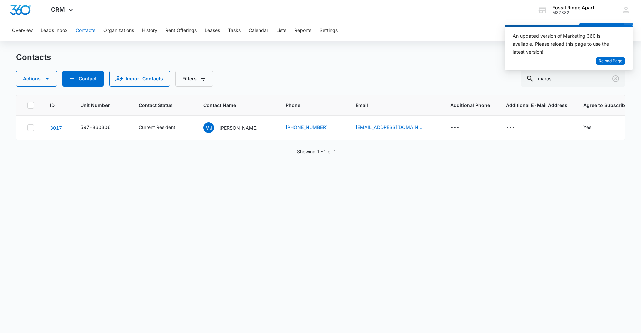  I want to click on span: Contact Name, so click(232, 105).